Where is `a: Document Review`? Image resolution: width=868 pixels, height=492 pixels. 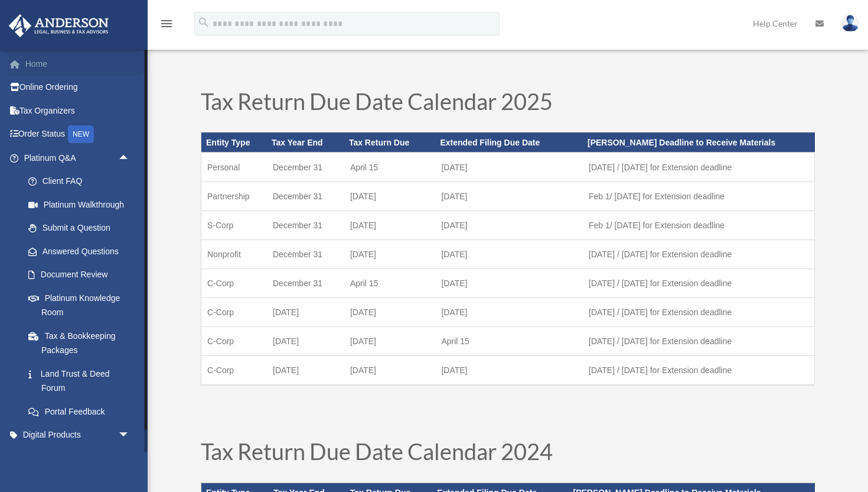
a: Document Review is located at coordinates (82, 275).